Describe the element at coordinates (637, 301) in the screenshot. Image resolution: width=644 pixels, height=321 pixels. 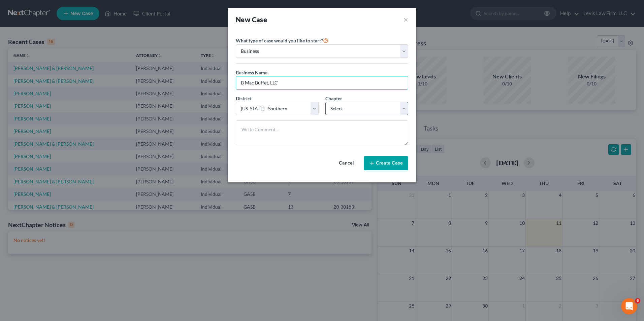
I see `span: 6` at that location.